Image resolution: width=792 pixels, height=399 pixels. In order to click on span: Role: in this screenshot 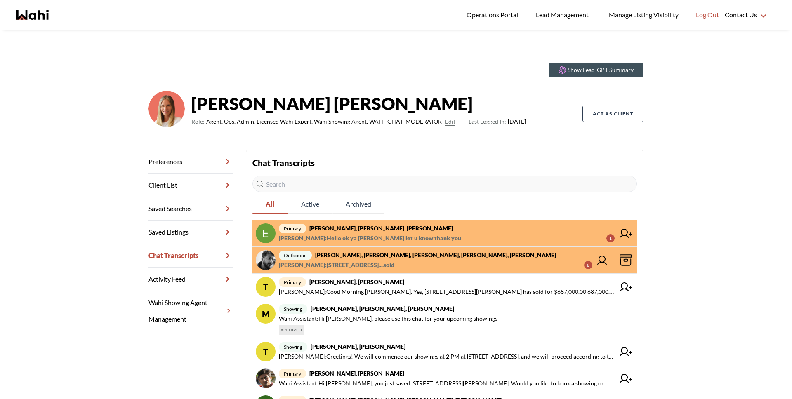, I will do `click(198, 122)`.